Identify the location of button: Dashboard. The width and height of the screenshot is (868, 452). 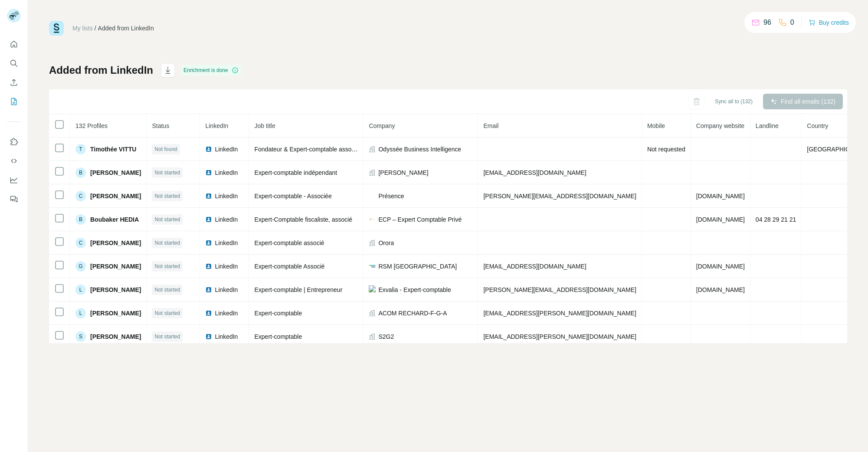
(14, 180).